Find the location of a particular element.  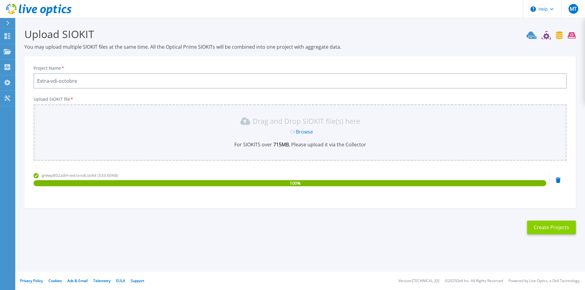

a: Ads & Email is located at coordinates (77, 281).